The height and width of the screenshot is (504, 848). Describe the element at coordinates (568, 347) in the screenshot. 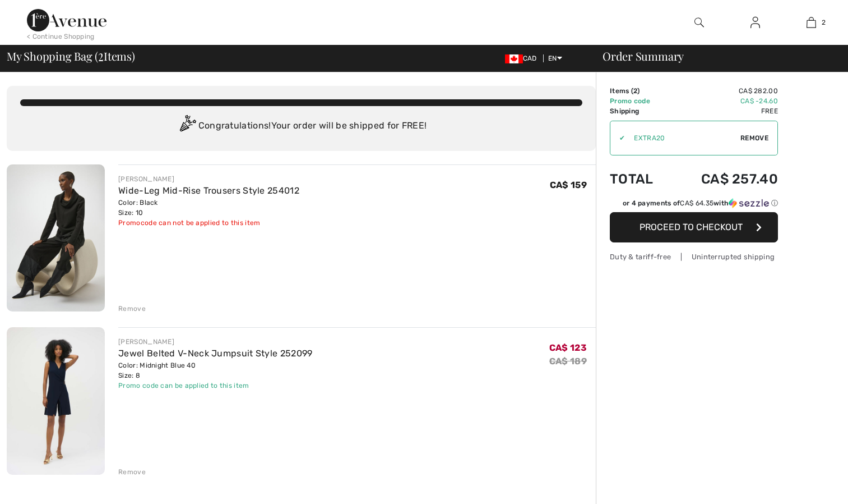

I see `span: CA$ 123` at that location.